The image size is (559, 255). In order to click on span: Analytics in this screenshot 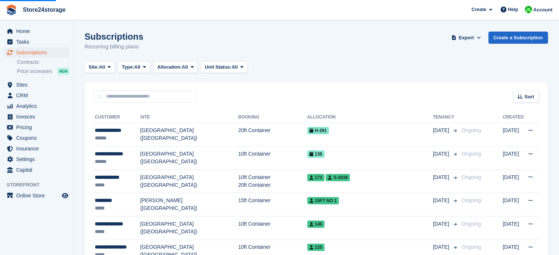, I will do `click(38, 106)`.